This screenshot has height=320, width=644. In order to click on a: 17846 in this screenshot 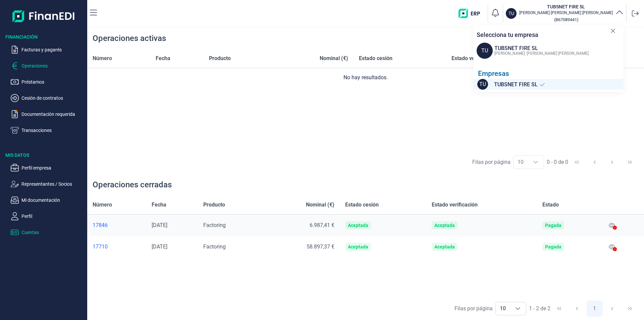, I will do `click(116, 225)`.